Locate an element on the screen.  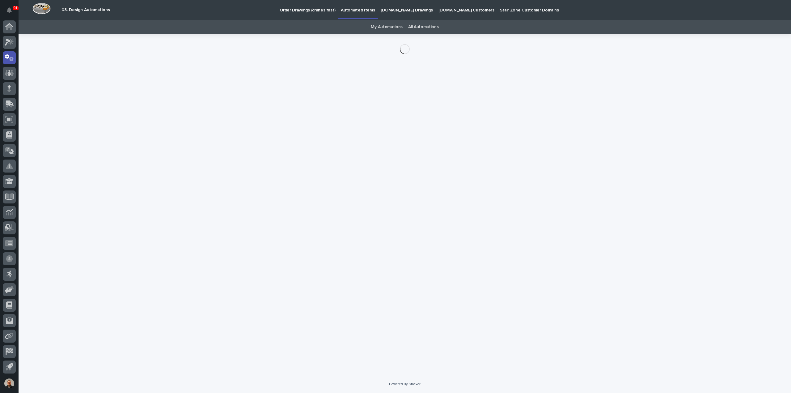
h2: 03. Design Automations is located at coordinates (86, 10).